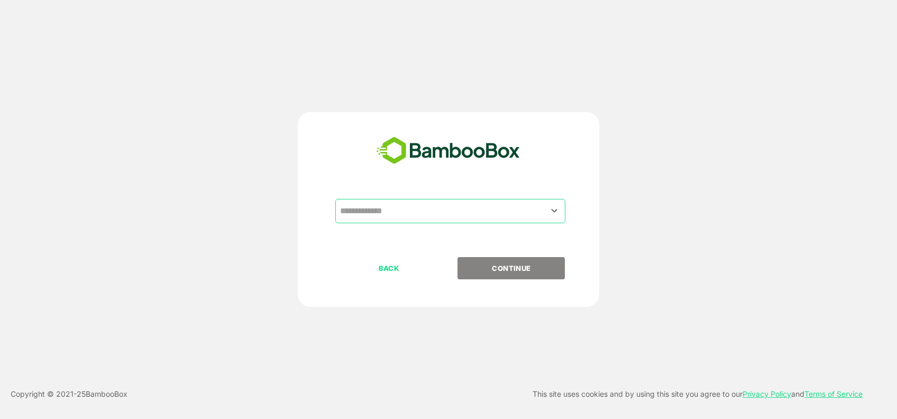 The width and height of the screenshot is (897, 419). What do you see at coordinates (834, 394) in the screenshot?
I see `a: Terms of Service` at bounding box center [834, 394].